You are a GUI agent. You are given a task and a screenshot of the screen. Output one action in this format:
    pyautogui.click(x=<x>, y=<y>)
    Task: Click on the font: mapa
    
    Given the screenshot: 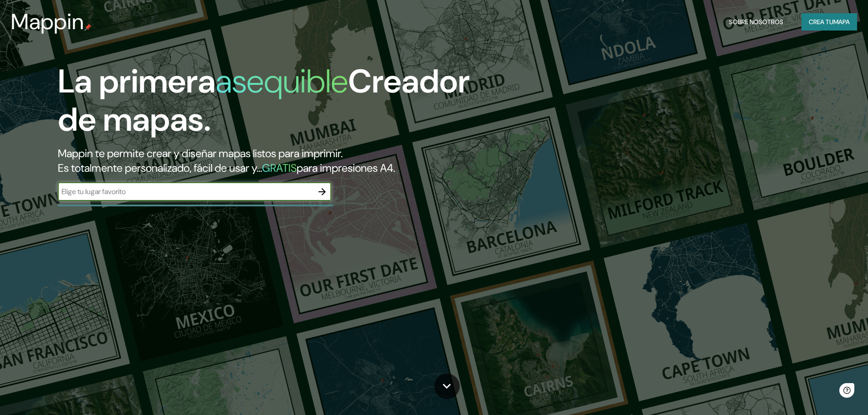 What is the action you would take?
    pyautogui.click(x=841, y=22)
    